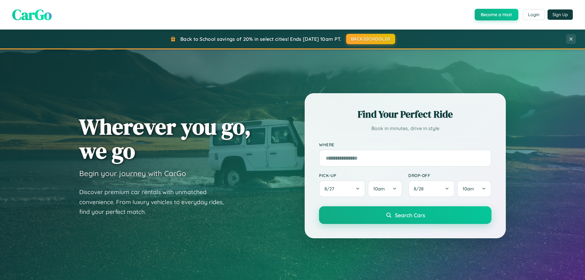 Image resolution: width=585 pixels, height=280 pixels. What do you see at coordinates (410, 215) in the screenshot?
I see `span: Search Cars` at bounding box center [410, 215].